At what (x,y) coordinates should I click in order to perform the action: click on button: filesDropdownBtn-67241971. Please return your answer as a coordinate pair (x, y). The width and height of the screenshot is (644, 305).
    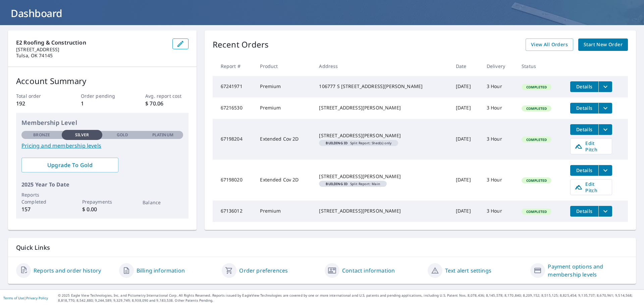
    Looking at the image, I should click on (605, 87).